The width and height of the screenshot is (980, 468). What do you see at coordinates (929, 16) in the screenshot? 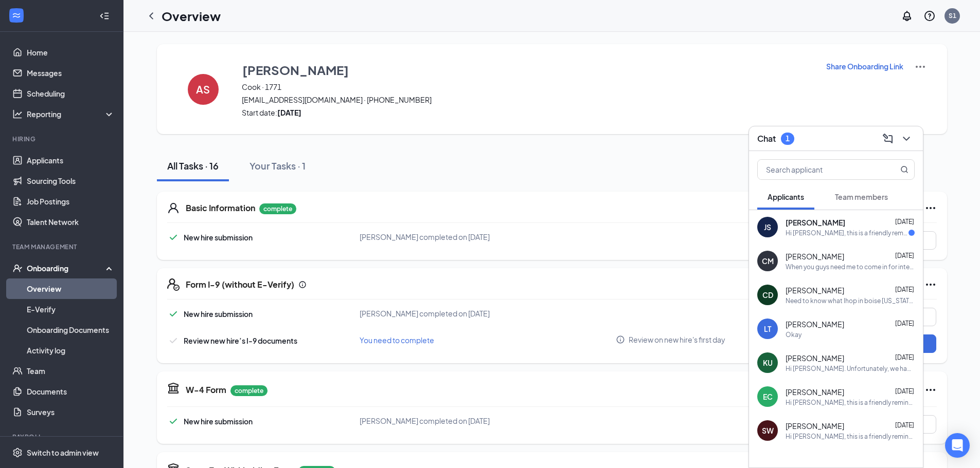
I see `svg: QuestionInfo` at bounding box center [929, 16].